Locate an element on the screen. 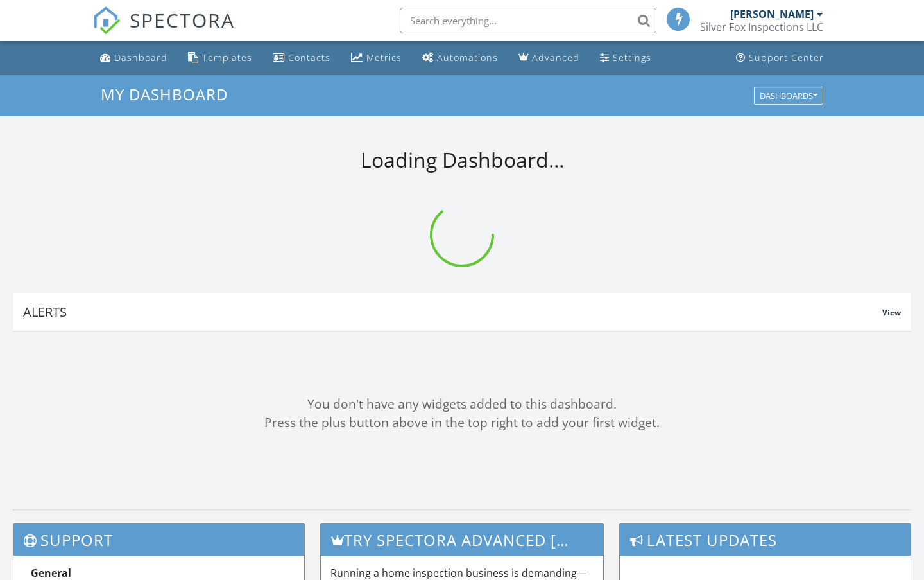 The width and height of the screenshot is (924, 580). h3: Support is located at coordinates (158, 540).